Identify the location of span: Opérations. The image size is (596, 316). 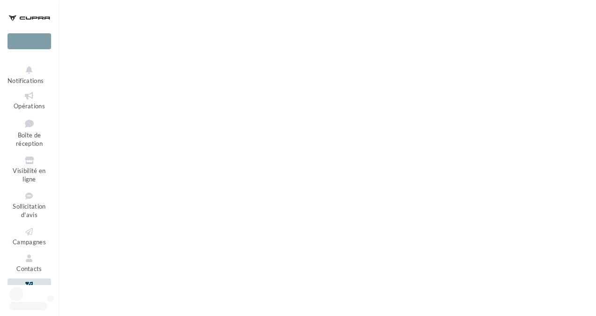
(29, 106).